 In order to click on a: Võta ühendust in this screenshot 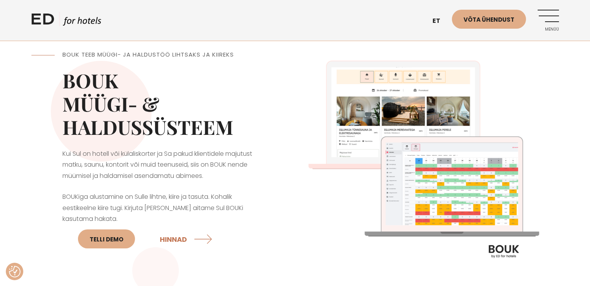, I will do `click(488, 19)`.